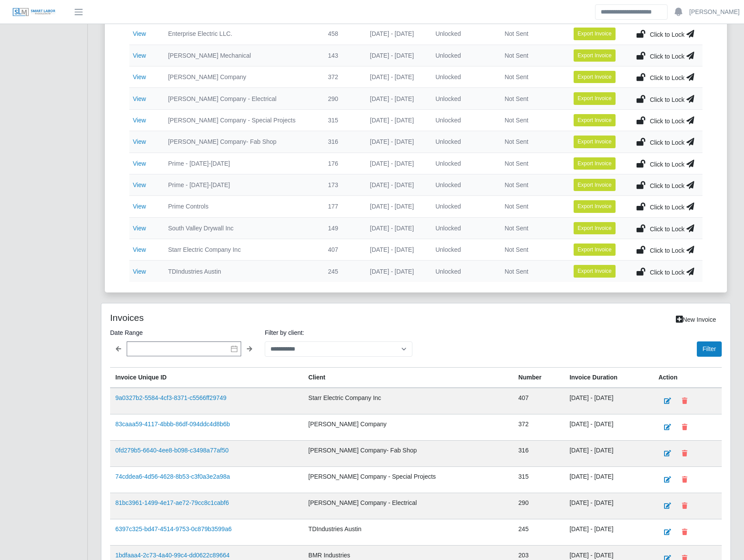 The height and width of the screenshot is (560, 744). I want to click on a: 6397c325-bd47-4514-9753-0c879b3599a6, so click(174, 529).